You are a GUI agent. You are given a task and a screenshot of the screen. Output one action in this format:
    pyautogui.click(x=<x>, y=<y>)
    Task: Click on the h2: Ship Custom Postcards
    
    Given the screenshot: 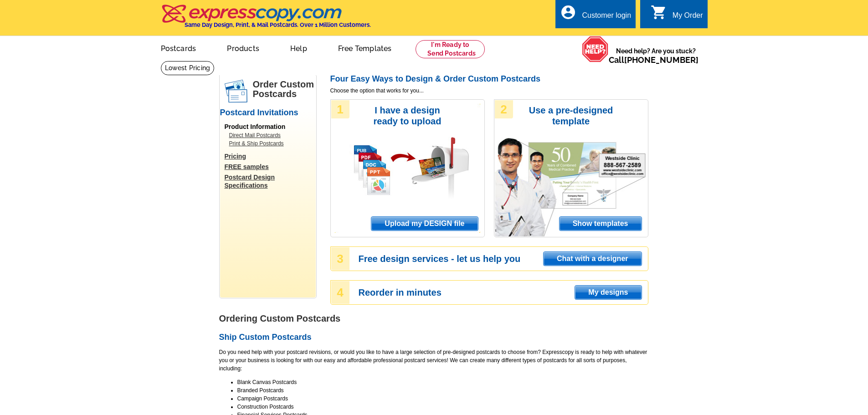 What is the action you would take?
    pyautogui.click(x=434, y=338)
    